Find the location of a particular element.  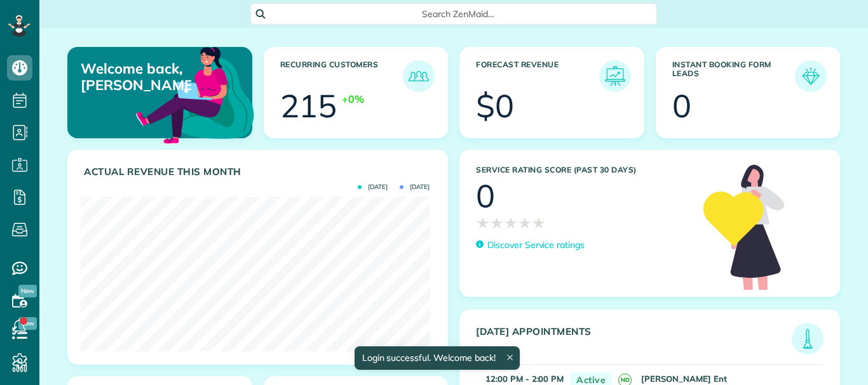

img: dashboard_welcome-42a62b7d889689a78055ac9021e634bf52bae3f8056760290aed330b23ab8690.png is located at coordinates (195, 94).